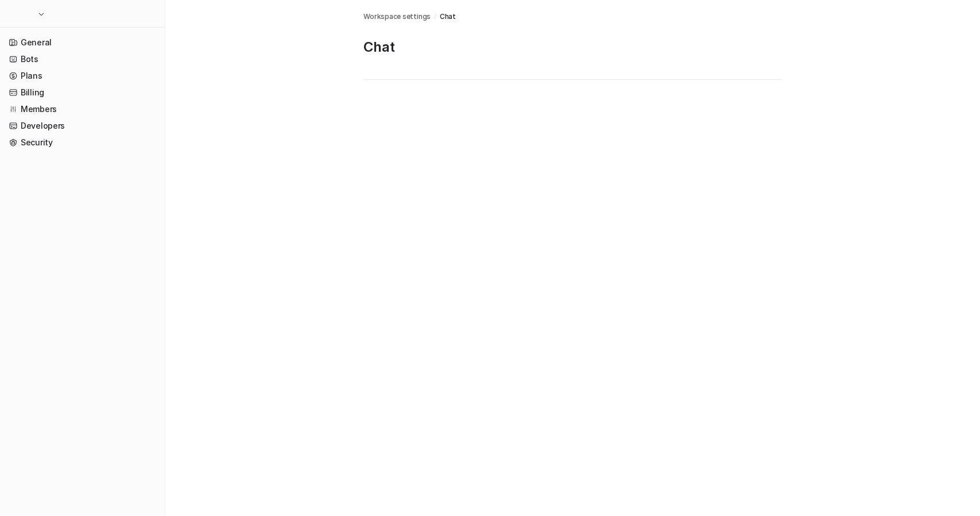 The height and width of the screenshot is (516, 980). Describe the element at coordinates (397, 17) in the screenshot. I see `a: Workspace settings` at that location.